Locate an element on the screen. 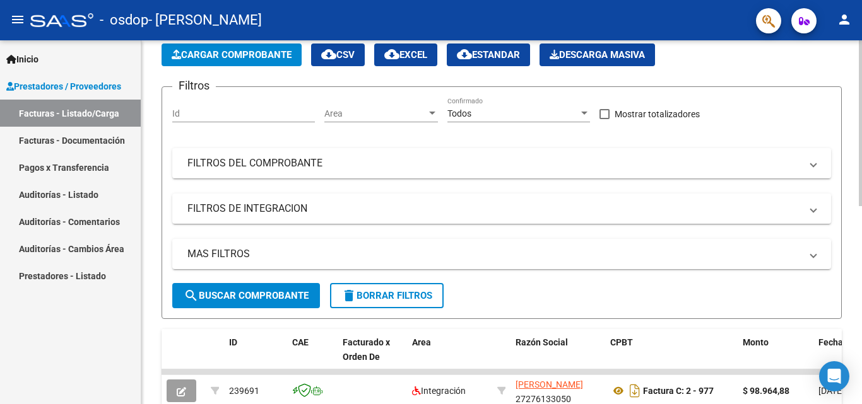 The width and height of the screenshot is (862, 404). i: Descargar documento is located at coordinates (635, 391).